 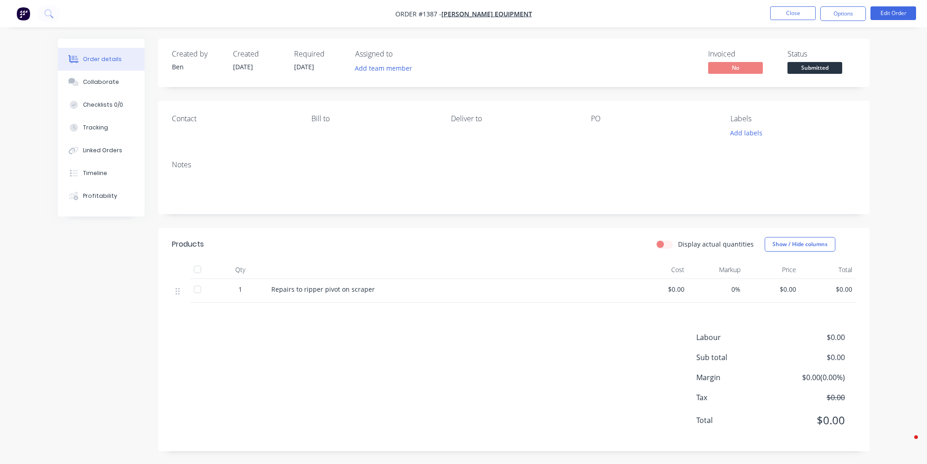 I want to click on span: Order #1387 -, so click(x=418, y=14).